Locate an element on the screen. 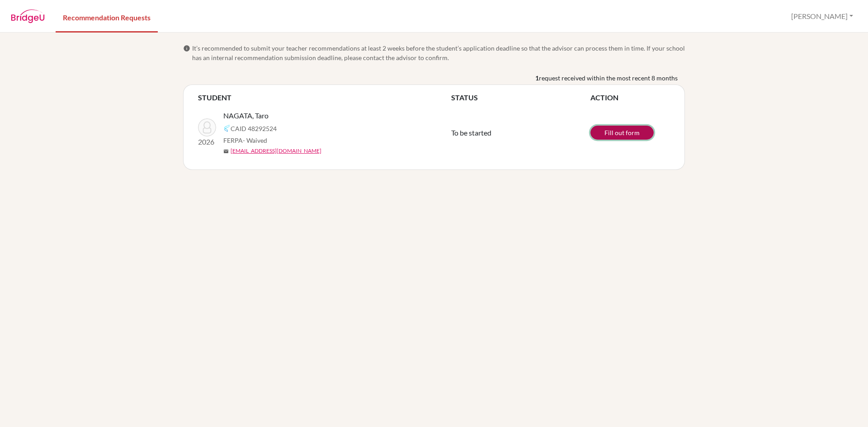  span: request received within the most recent 8 months is located at coordinates (608, 77).